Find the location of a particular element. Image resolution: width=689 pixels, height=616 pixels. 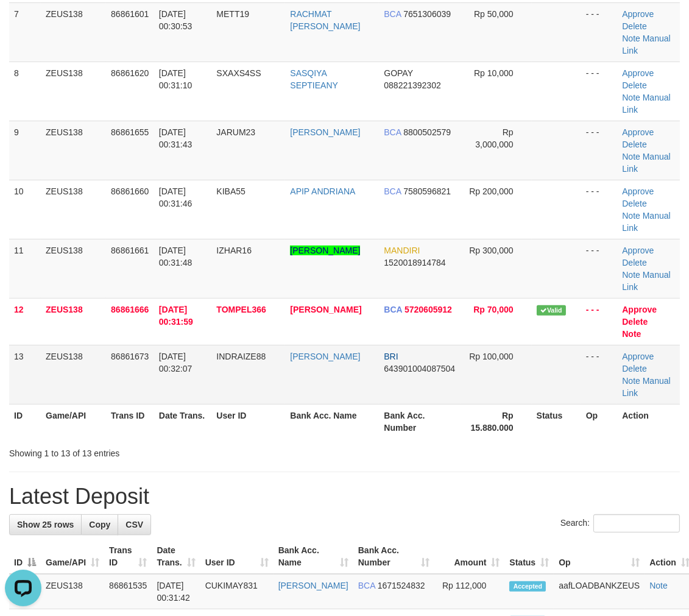

th: Op: activate to sort column ascending is located at coordinates (599, 556).